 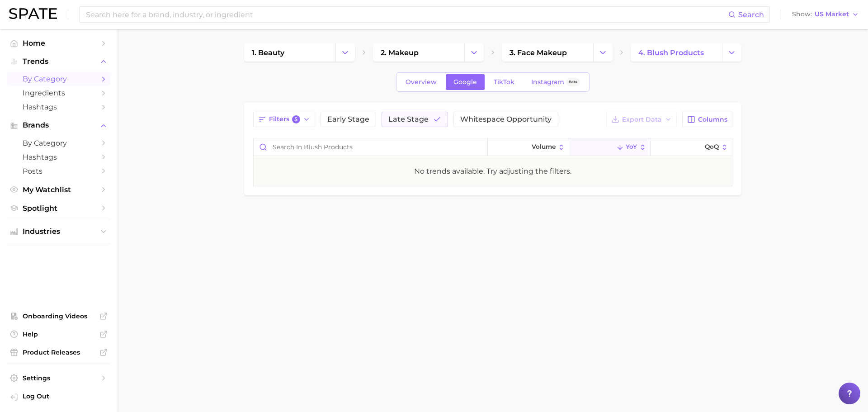 What do you see at coordinates (419, 52) in the screenshot?
I see `a: 2. makeup` at bounding box center [419, 52].